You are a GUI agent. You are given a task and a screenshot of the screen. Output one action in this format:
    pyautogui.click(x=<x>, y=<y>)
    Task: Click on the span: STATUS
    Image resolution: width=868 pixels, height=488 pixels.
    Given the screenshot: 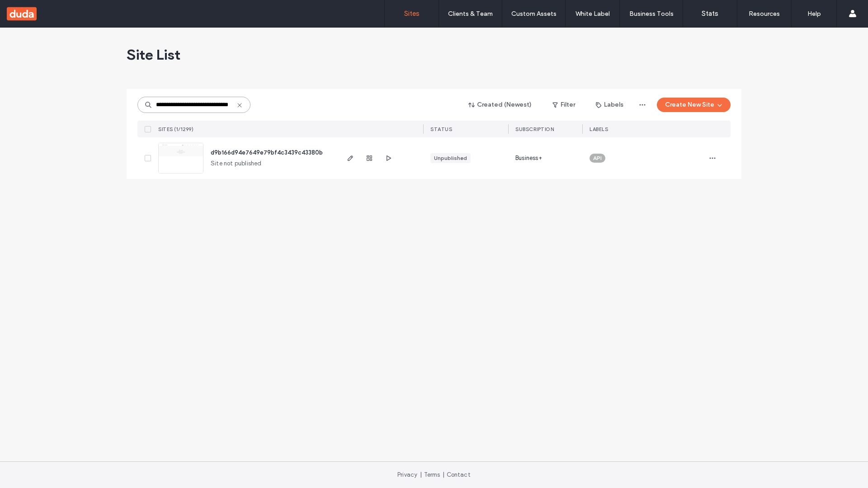 What is the action you would take?
    pyautogui.click(x=441, y=129)
    